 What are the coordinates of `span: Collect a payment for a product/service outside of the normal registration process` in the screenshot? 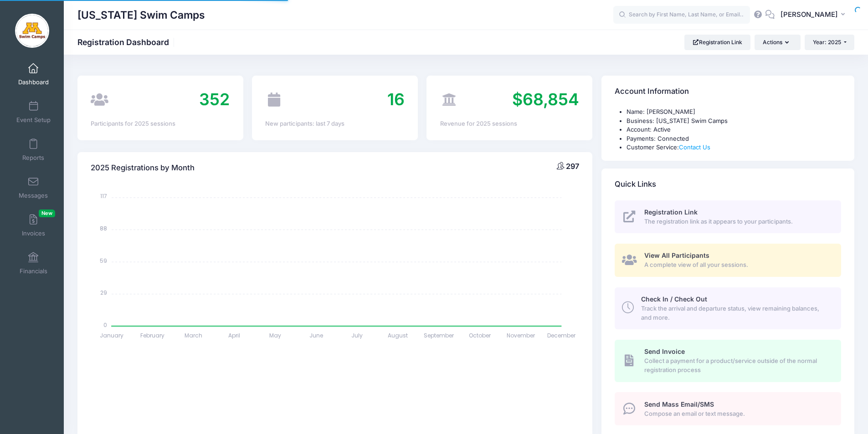 It's located at (737, 365).